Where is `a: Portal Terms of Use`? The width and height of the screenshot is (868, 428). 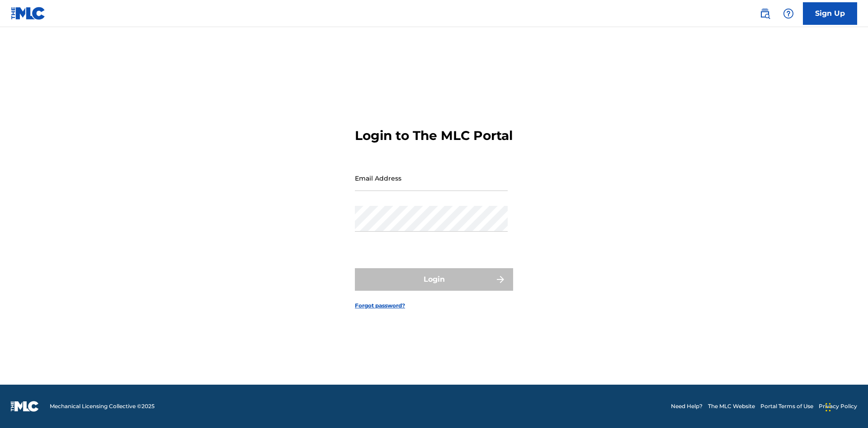 a: Portal Terms of Use is located at coordinates (787, 407).